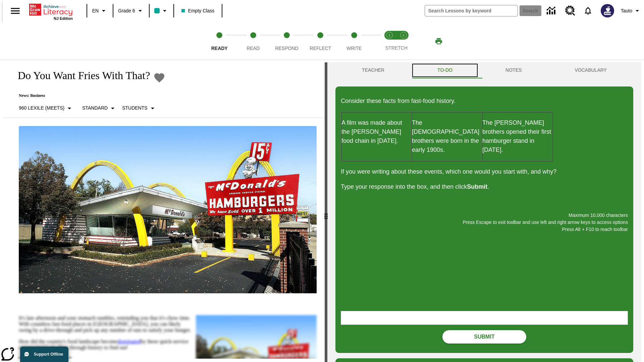  What do you see at coordinates (389, 35) in the screenshot?
I see `text: 1` at bounding box center [389, 35].